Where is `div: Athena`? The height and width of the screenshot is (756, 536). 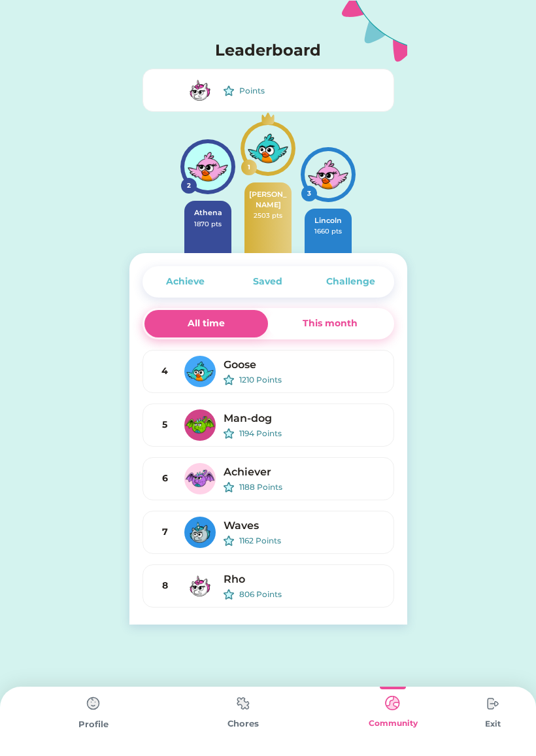
div: Athena is located at coordinates (208, 213).